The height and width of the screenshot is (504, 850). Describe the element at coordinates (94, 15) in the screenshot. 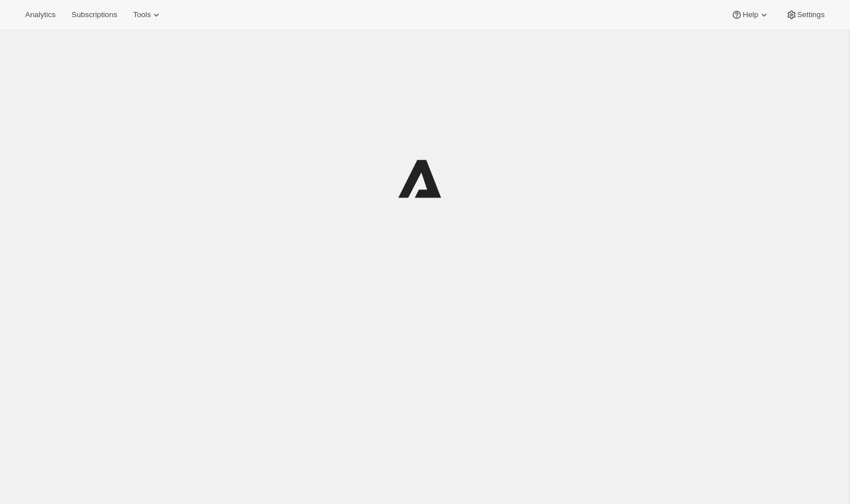

I see `button: Subscriptions` at that location.